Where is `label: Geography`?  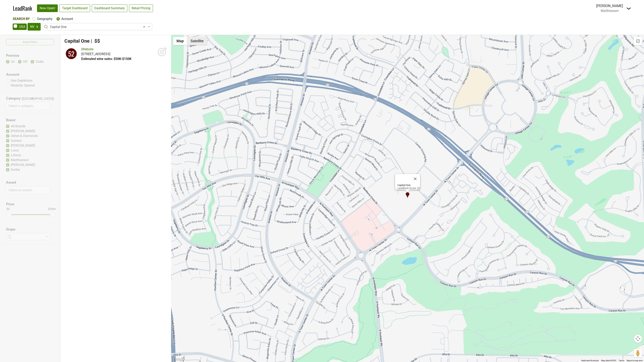 label: Geography is located at coordinates (45, 19).